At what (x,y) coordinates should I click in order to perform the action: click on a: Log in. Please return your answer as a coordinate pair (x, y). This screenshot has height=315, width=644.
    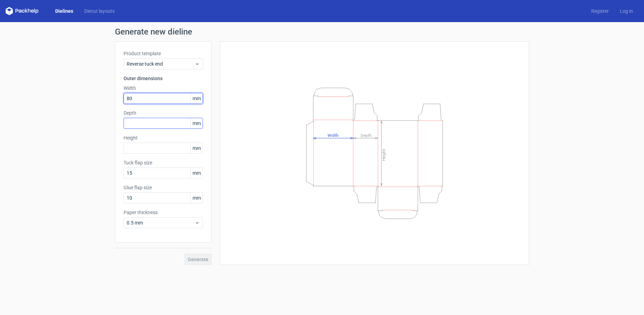
    Looking at the image, I should click on (627, 11).